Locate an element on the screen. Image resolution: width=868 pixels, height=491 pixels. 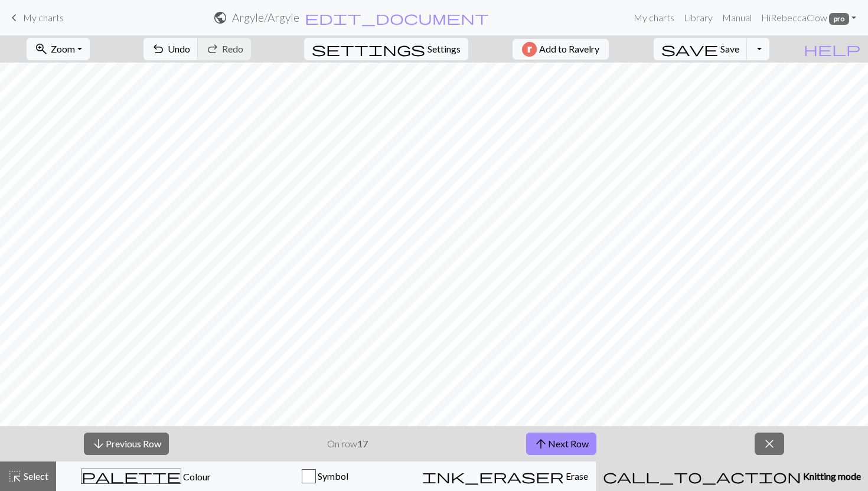
strong: 17 is located at coordinates (363, 443).